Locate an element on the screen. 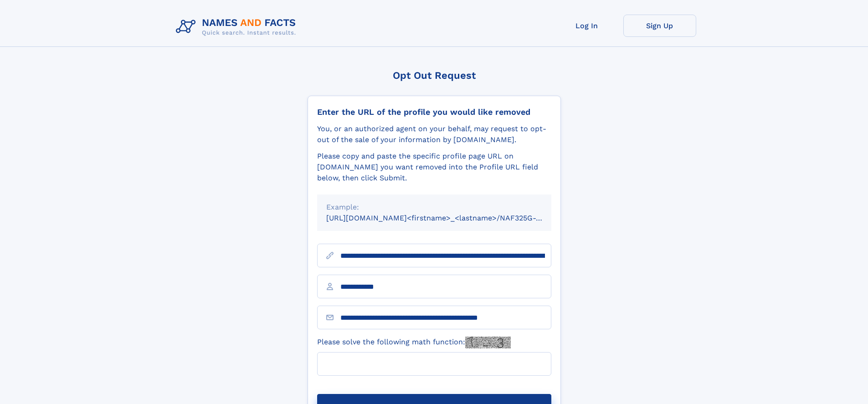  img: Logo Names and Facts is located at coordinates (238, 27).